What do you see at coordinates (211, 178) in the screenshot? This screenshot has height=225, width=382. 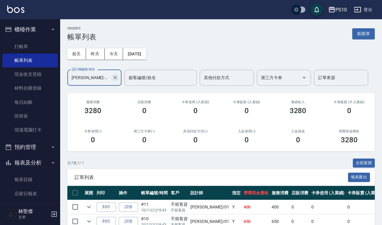 I see `span: 訂單列表` at bounding box center [211, 178].